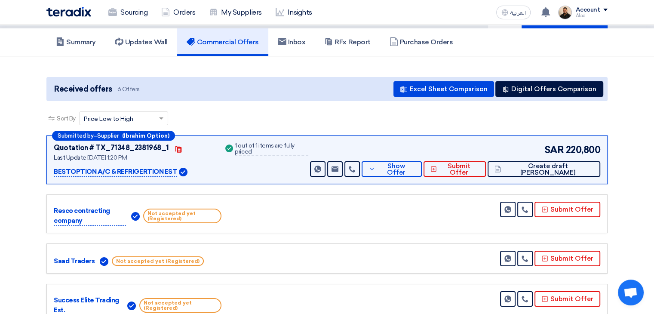  What do you see at coordinates (392, 169) in the screenshot?
I see `button: Show Offer` at bounding box center [392, 169].